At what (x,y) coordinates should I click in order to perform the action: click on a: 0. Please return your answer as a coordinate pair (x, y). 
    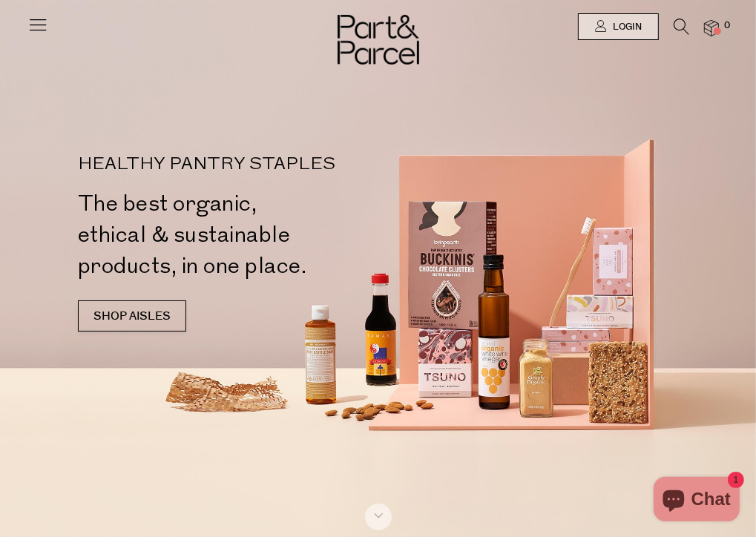
    Looking at the image, I should click on (711, 27).